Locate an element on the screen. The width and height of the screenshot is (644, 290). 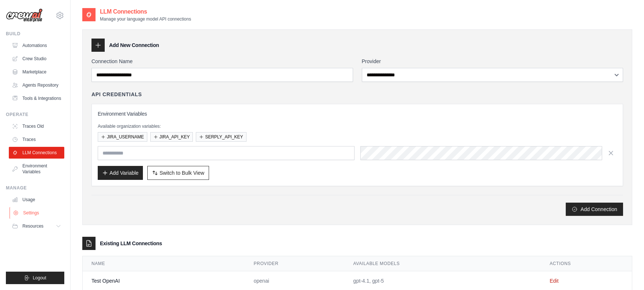
span: Logout is located at coordinates (39, 278).